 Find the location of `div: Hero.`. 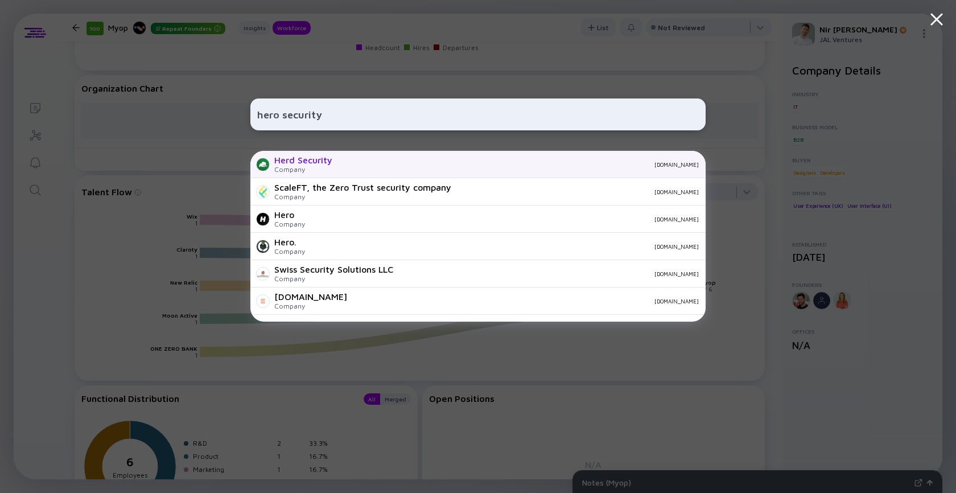

div: Hero. is located at coordinates (290, 242).